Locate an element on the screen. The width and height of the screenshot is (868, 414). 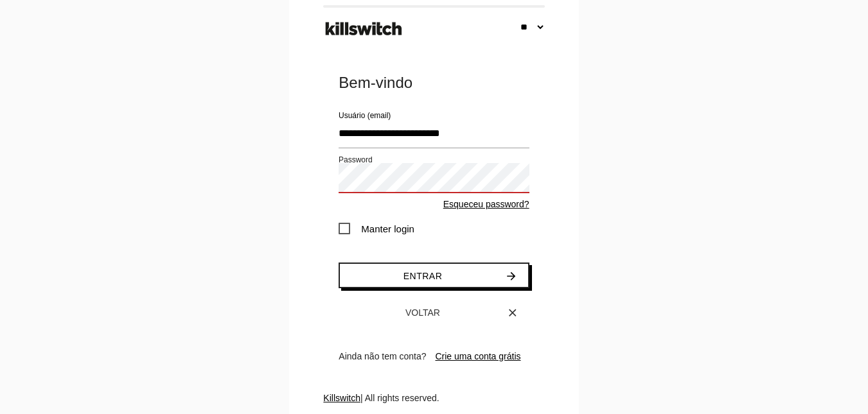
a: Killswitch is located at coordinates (342, 398).